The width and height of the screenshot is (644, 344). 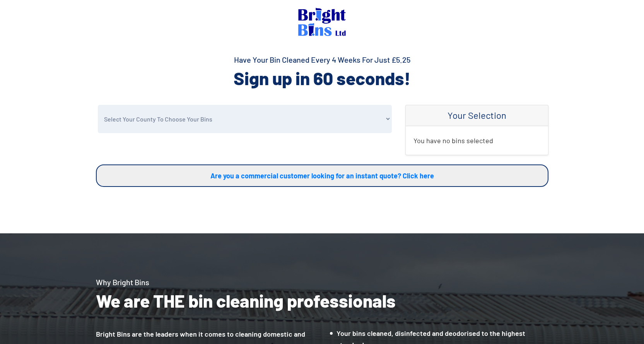 What do you see at coordinates (322, 300) in the screenshot?
I see `h2: We are THE bin cleaning professionals` at bounding box center [322, 300].